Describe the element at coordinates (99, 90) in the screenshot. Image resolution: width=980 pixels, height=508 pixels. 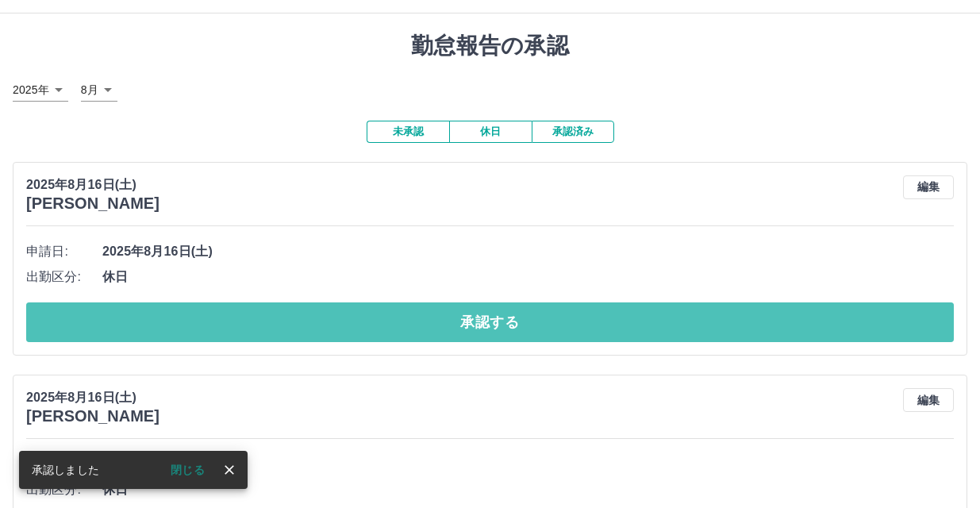
I see `div: 8月` at that location.